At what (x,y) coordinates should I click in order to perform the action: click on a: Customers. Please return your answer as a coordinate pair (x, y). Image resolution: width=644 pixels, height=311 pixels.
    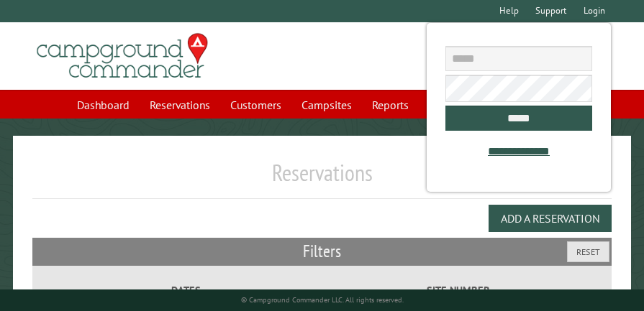
    Looking at the image, I should click on (256, 105).